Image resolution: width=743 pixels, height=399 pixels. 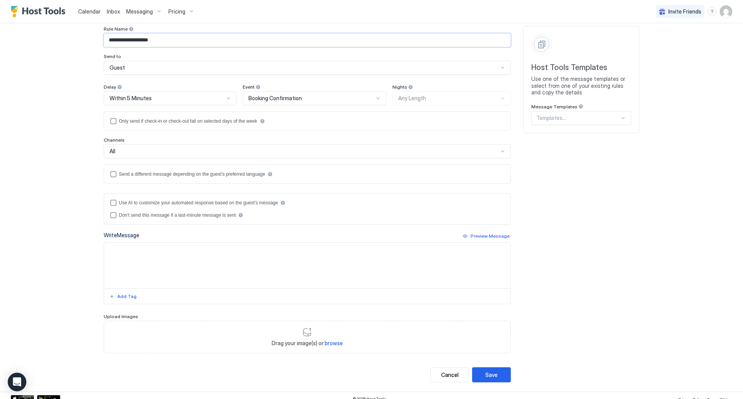 I want to click on span: Within 5 Minutes, so click(x=130, y=98).